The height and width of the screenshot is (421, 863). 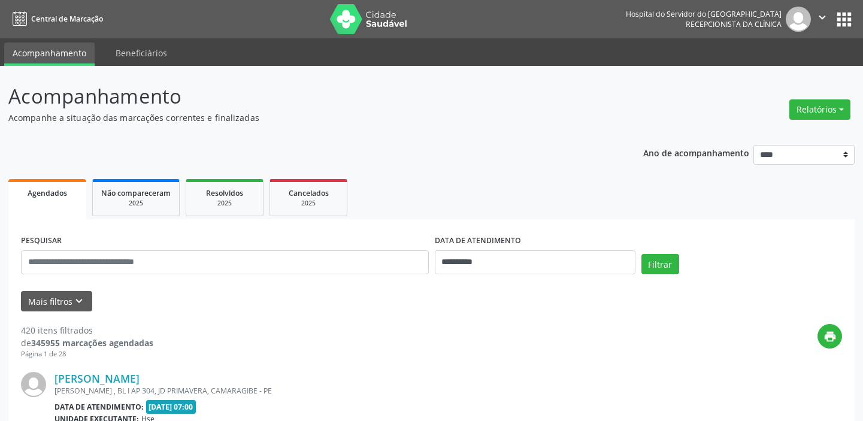 What do you see at coordinates (733, 24) in the screenshot?
I see `span: Recepcionista da clínica` at bounding box center [733, 24].